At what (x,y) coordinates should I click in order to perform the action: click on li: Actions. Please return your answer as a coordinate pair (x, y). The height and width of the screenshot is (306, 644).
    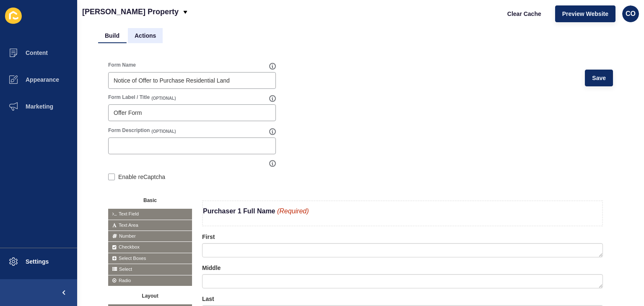
    Looking at the image, I should click on (145, 36).